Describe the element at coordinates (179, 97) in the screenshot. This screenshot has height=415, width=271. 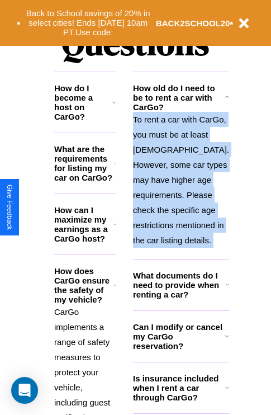
I see `h3: How old do I need to be to rent a car with CarGo?` at that location.